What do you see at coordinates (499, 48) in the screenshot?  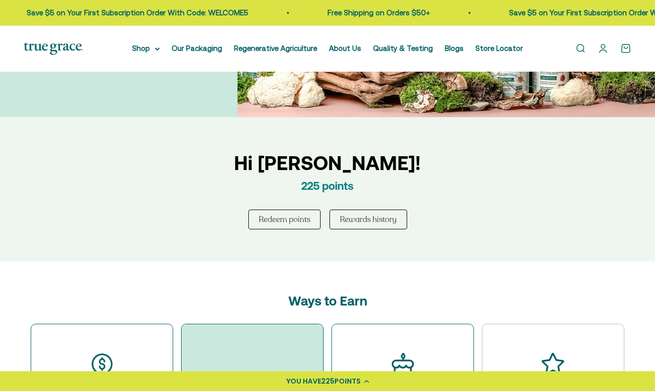 I see `a: Store Locator` at bounding box center [499, 48].